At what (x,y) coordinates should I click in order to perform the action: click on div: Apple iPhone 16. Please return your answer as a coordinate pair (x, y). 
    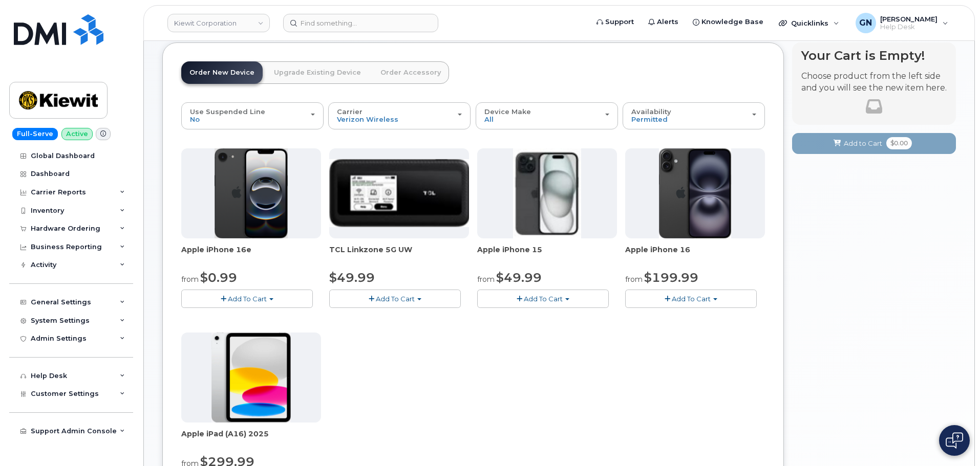
    Looking at the image, I should click on (695, 255).